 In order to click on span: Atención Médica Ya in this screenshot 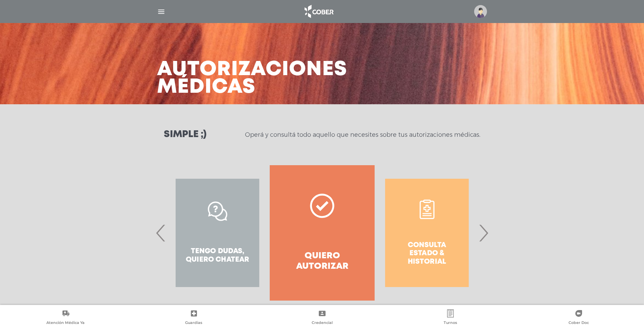, I will do `click(65, 323)`.